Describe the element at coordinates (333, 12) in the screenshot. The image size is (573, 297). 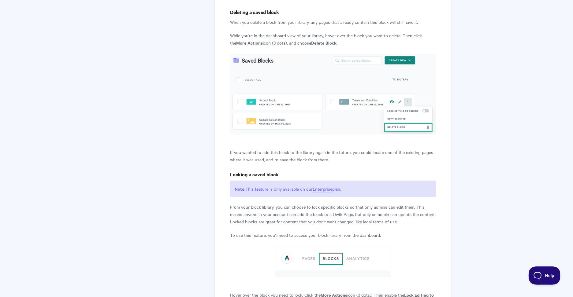
I see `h4: Deleting a saved block` at that location.